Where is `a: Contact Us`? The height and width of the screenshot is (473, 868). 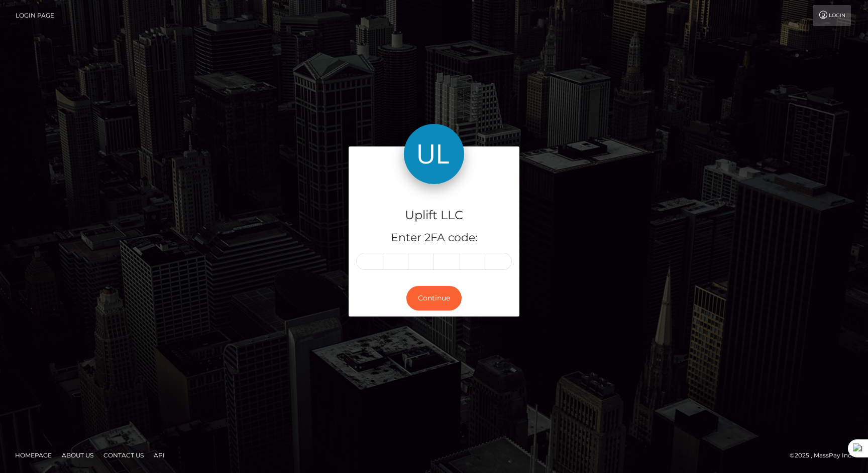
a: Contact Us is located at coordinates (124, 455).